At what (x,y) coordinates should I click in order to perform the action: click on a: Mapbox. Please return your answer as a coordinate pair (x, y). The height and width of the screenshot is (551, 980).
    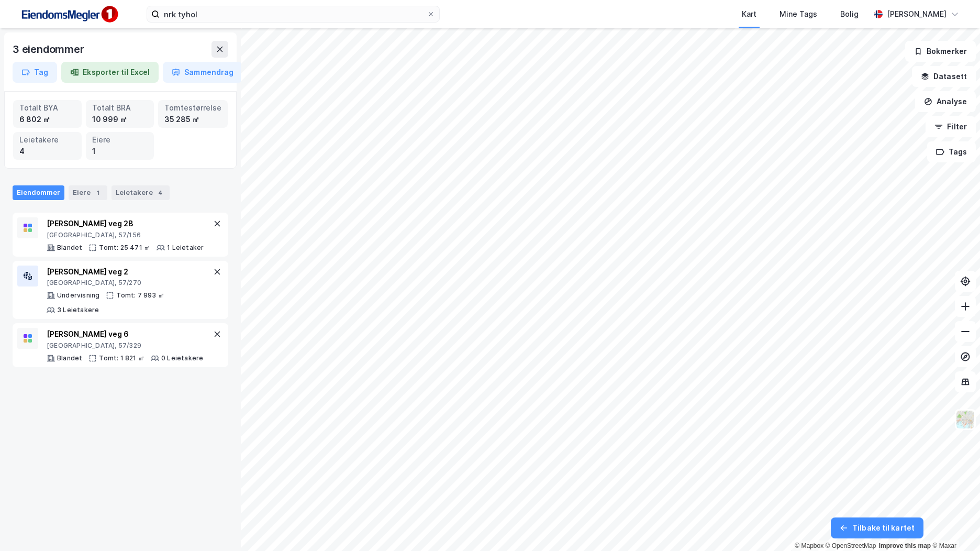
    Looking at the image, I should click on (809, 546).